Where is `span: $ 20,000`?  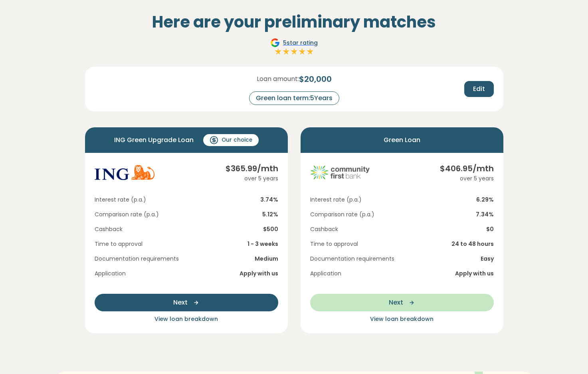 span: $ 20,000 is located at coordinates (315, 79).